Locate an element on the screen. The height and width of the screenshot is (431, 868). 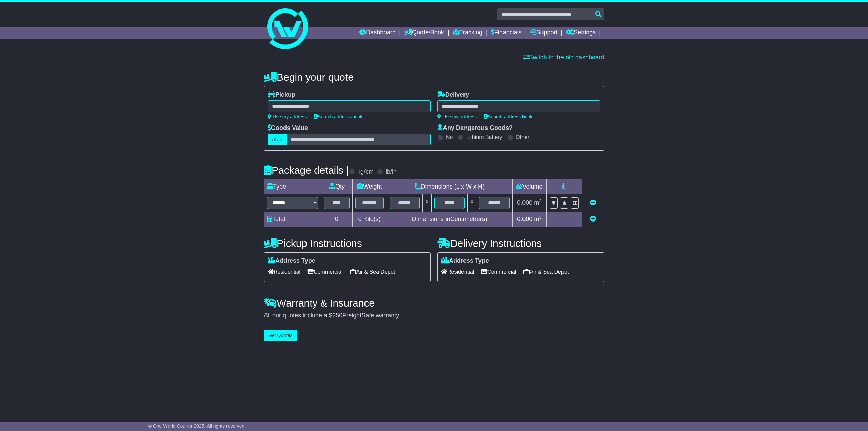
td: Type is located at coordinates (293, 187).